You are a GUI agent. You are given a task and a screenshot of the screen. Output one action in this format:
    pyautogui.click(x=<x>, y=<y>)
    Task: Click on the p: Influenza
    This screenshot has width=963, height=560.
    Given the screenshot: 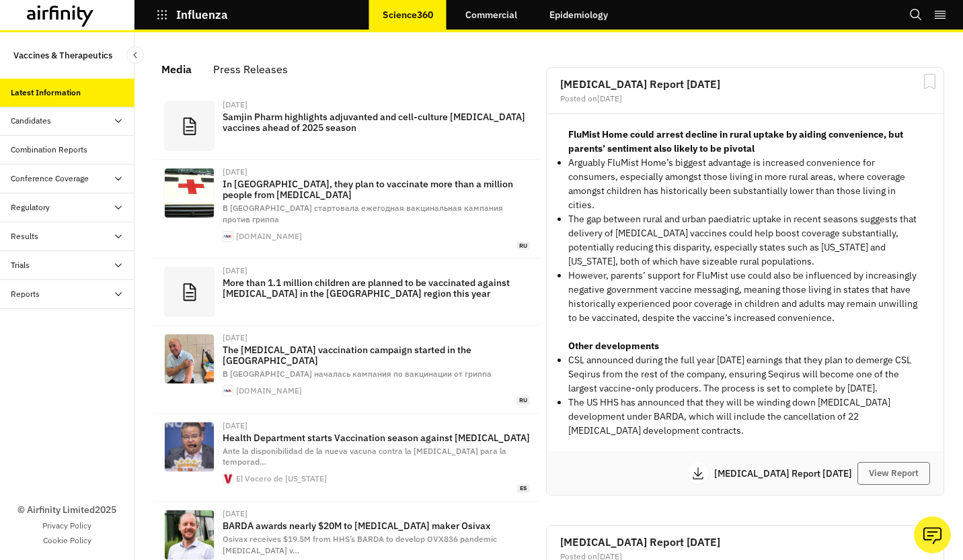 What is the action you would take?
    pyautogui.click(x=202, y=15)
    